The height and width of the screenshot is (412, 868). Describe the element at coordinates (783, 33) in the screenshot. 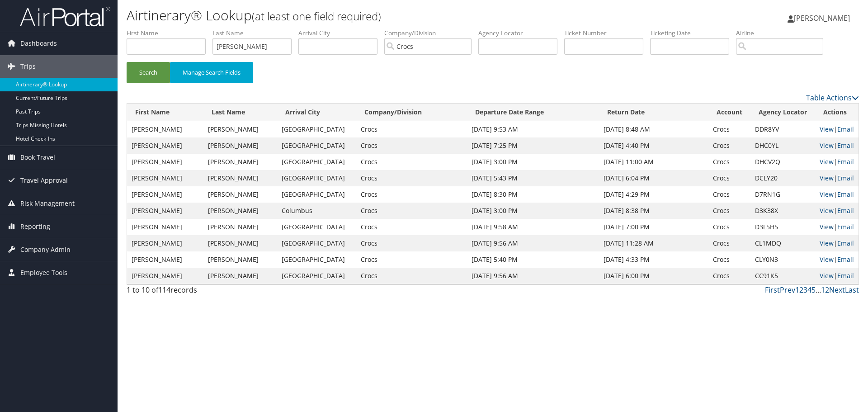

I see `label: Airline` at that location.